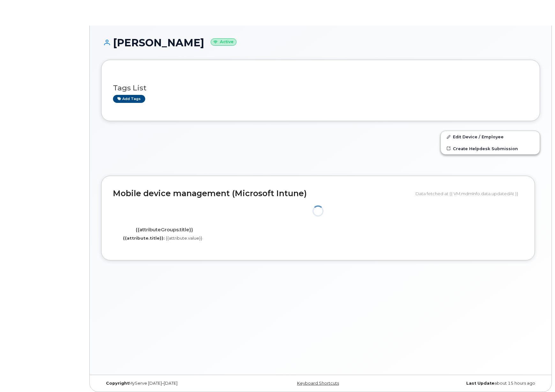  What do you see at coordinates (184, 238) in the screenshot?
I see `span: {{attribute.value}}` at bounding box center [184, 238].